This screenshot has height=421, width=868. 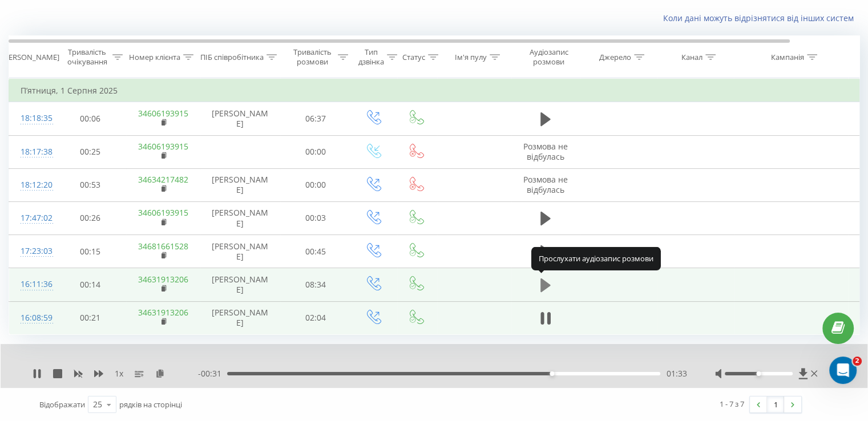 What do you see at coordinates (312, 57) in the screenshot?
I see `div: Тривалість розмови` at bounding box center [312, 57].